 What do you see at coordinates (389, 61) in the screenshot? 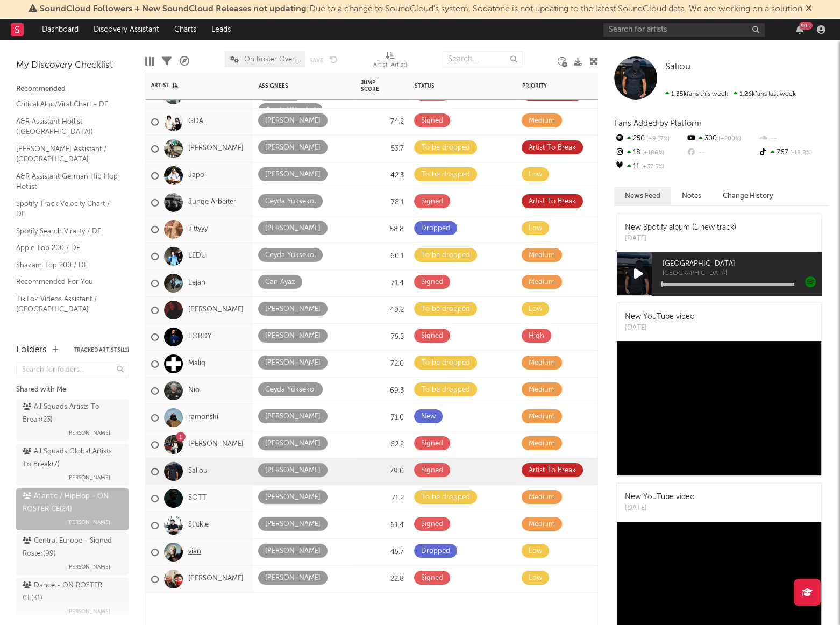
I see `div: Artist (Artist)` at bounding box center [389, 61].